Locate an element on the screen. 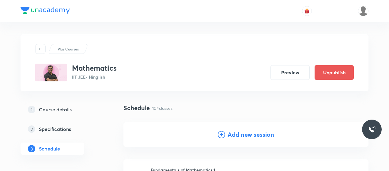 The image size is (389, 171). h5: Specifications is located at coordinates (55, 129).